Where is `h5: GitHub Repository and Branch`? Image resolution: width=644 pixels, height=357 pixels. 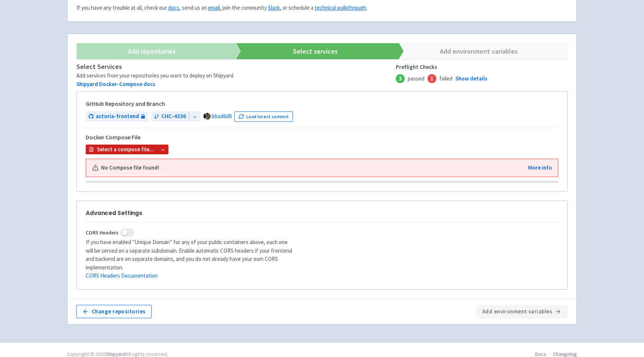 h5: GitHub Repository and Branch is located at coordinates (322, 104).